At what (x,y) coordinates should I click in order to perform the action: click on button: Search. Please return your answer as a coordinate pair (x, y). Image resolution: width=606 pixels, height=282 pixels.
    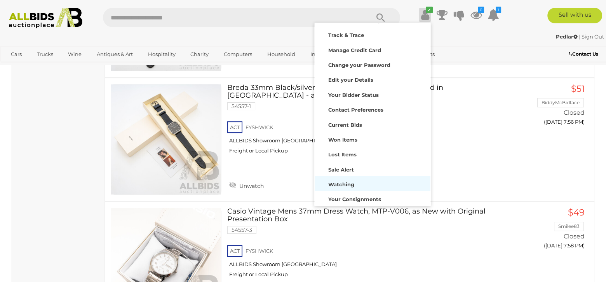
    Looking at the image, I should click on (381, 17).